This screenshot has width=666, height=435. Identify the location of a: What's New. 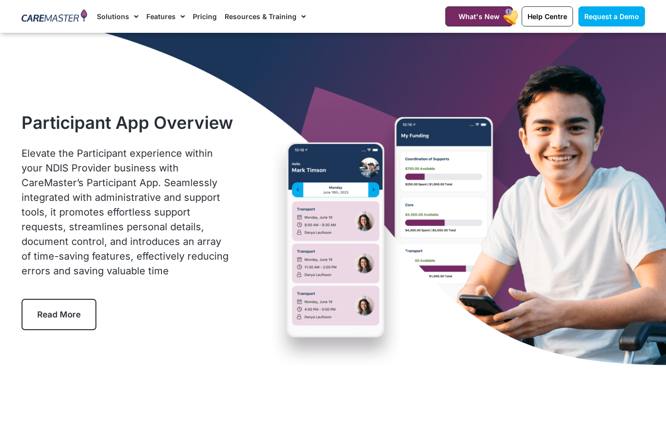
(479, 16).